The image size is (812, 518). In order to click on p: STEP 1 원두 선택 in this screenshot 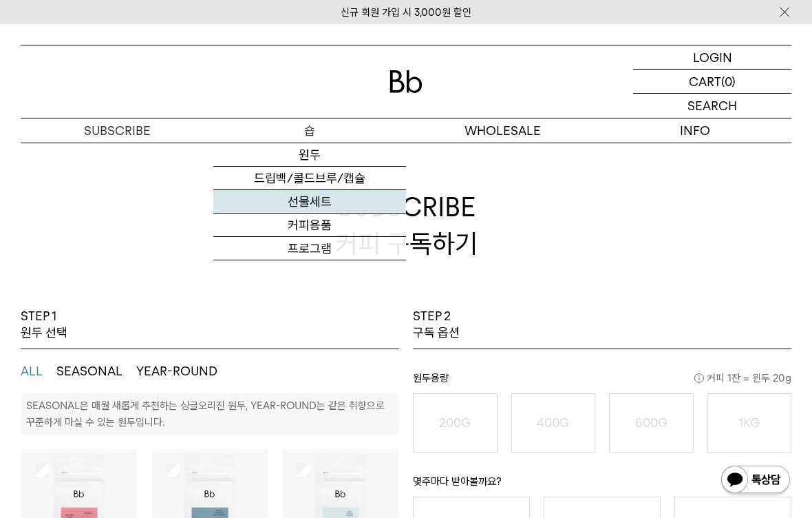, I will do `click(44, 324)`.